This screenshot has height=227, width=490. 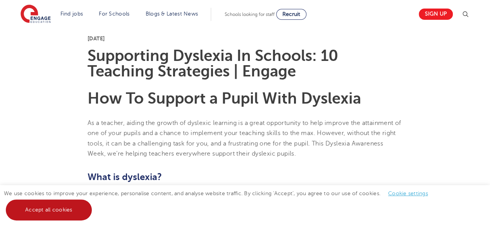 What do you see at coordinates (250, 14) in the screenshot?
I see `span: Schools looking for staff` at bounding box center [250, 14].